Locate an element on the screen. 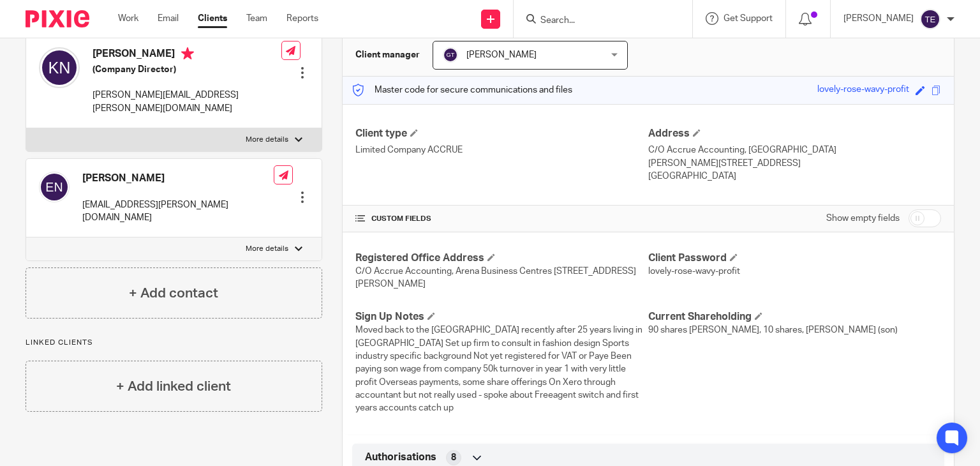  label: Show empty fields is located at coordinates (862, 218).